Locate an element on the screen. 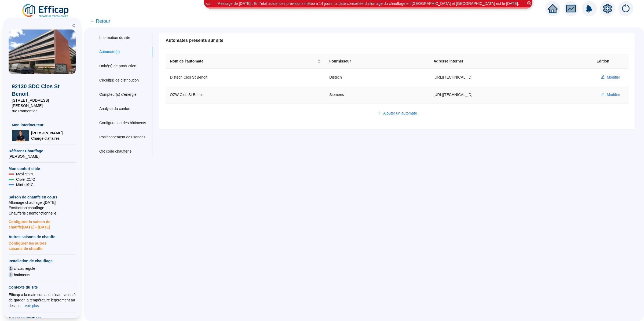  span: circuit régulé is located at coordinates (24, 268).